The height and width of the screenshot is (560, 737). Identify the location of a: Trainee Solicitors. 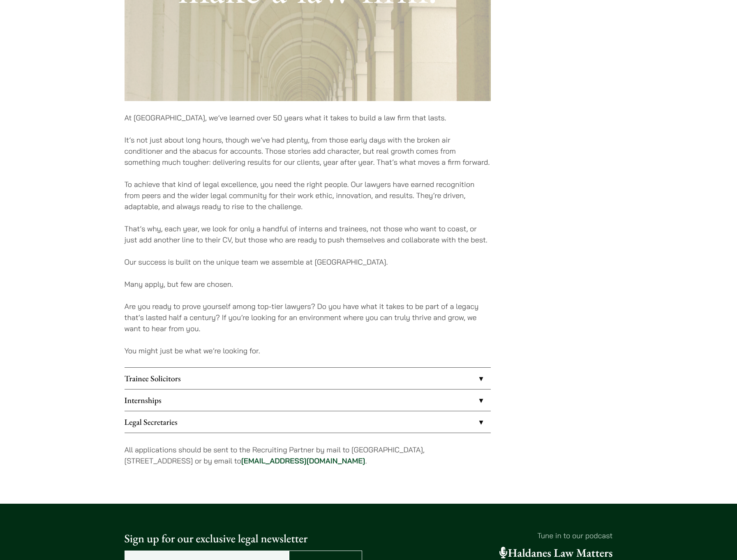
(308, 378).